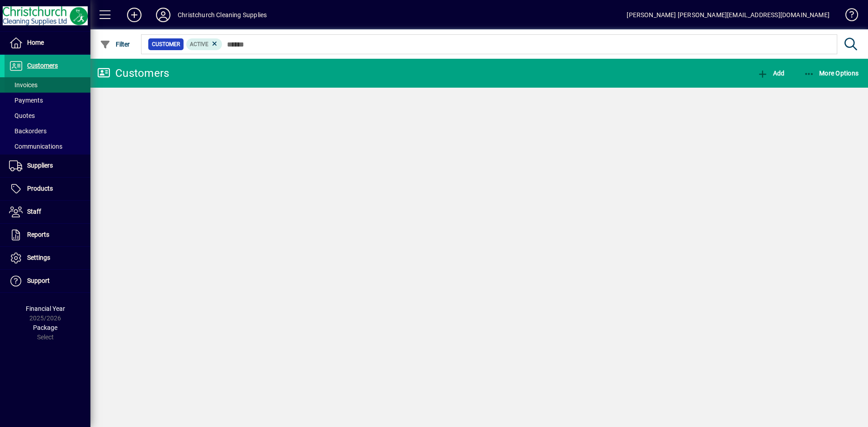  Describe the element at coordinates (39, 280) in the screenshot. I see `span: Support` at that location.